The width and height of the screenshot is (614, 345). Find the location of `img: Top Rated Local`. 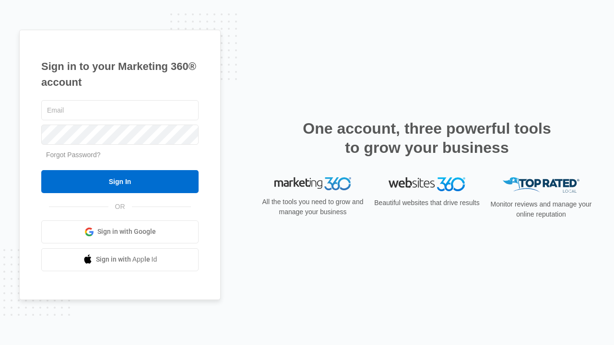

img: Top Rated Local is located at coordinates (541, 185).